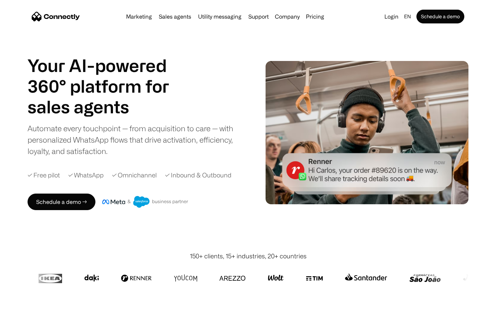  I want to click on a: Sales agents, so click(175, 17).